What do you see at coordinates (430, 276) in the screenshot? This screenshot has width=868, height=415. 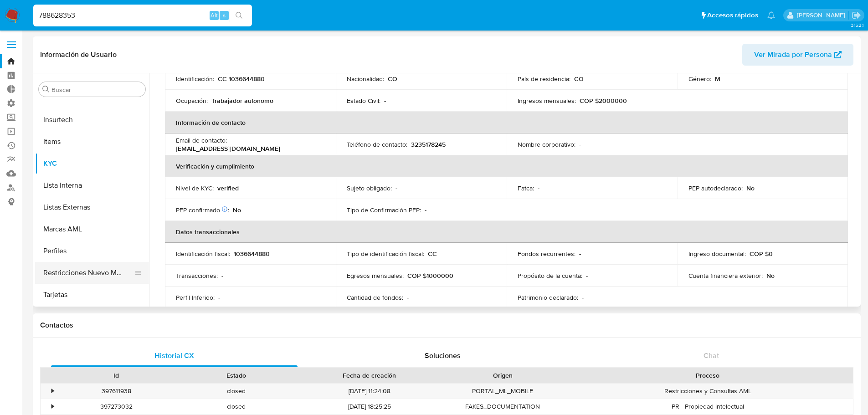 I see `p: COP $1000000` at bounding box center [430, 276].